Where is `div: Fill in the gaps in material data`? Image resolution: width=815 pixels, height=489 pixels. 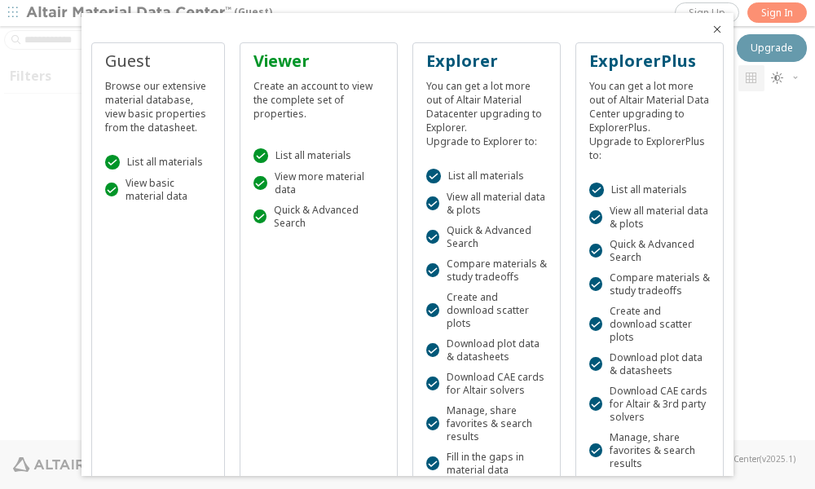 div: Fill in the gaps in material data is located at coordinates (487, 464).